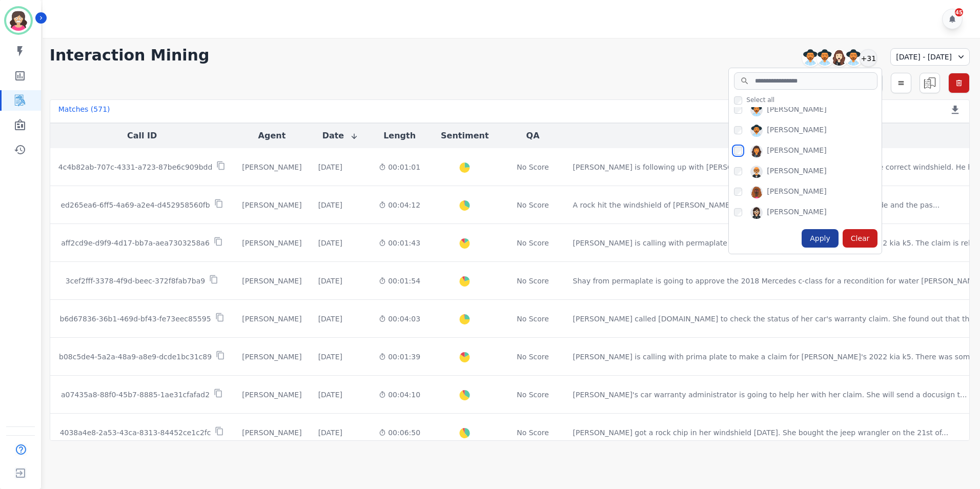  What do you see at coordinates (135, 167) in the screenshot?
I see `p: 4c4b82ab-707c-4331-a723-87be6c909bdd` at bounding box center [135, 167].